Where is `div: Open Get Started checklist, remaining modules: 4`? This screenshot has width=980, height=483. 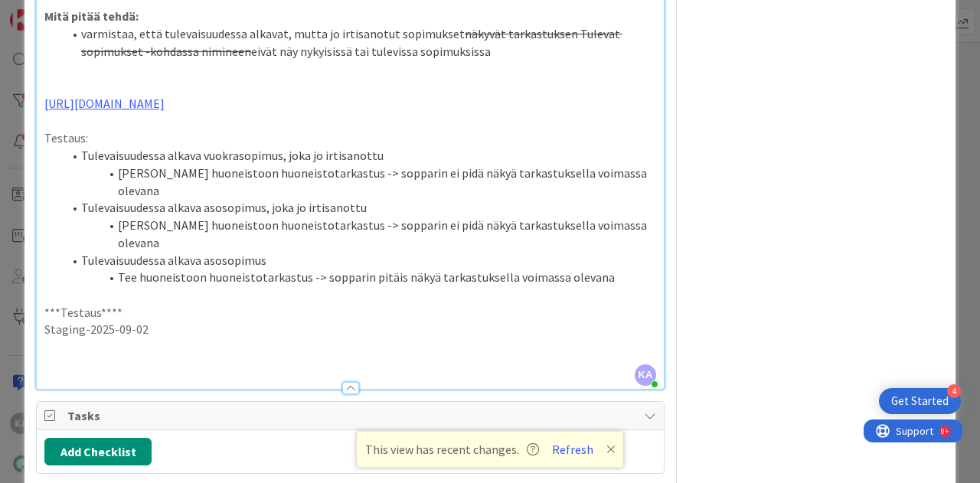
div: Open Get Started checklist, remaining modules: 4 is located at coordinates (920, 401).